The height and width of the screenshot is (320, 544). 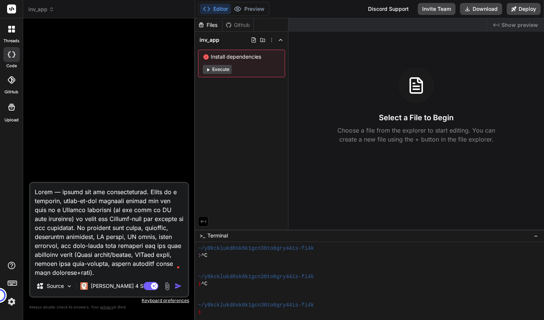 What do you see at coordinates (524, 9) in the screenshot?
I see `button: Deploy` at bounding box center [524, 9].